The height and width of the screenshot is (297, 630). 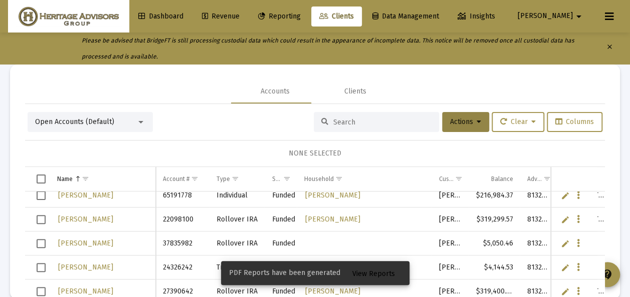 What do you see at coordinates (280, 179) in the screenshot?
I see `td: Column Status` at bounding box center [280, 179].